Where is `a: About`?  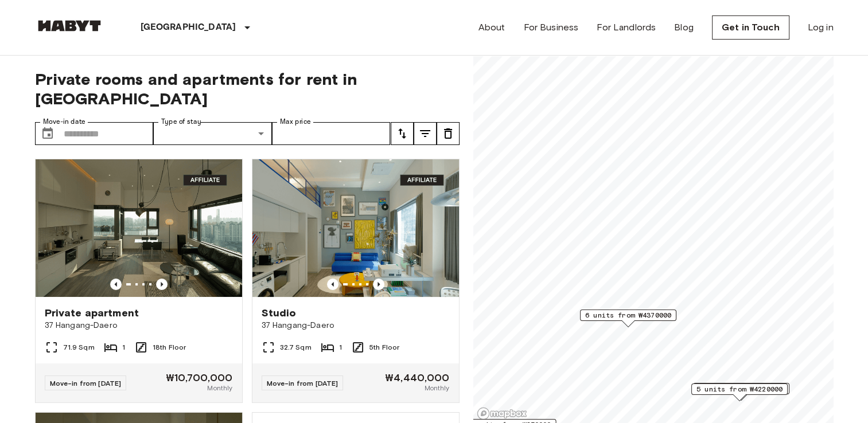
a: About is located at coordinates (492, 28).